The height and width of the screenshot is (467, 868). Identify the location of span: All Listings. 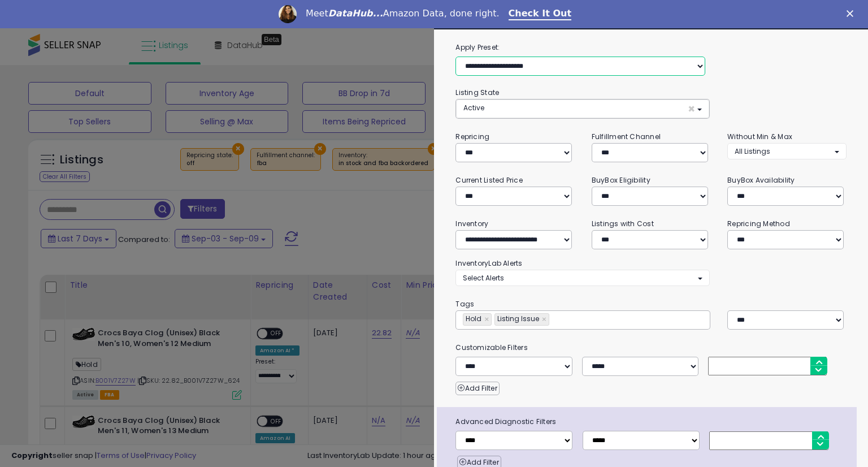
(752, 151).